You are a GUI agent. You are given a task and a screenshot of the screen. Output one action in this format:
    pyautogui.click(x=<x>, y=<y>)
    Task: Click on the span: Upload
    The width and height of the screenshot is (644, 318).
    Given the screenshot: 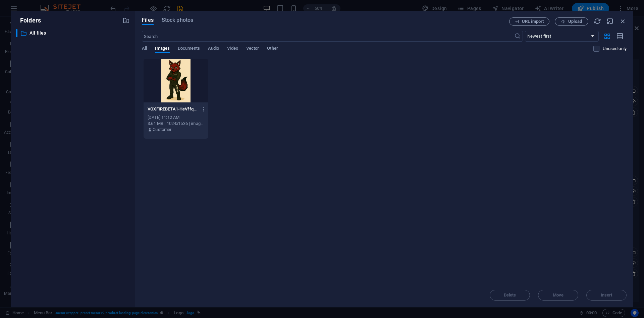 What is the action you would take?
    pyautogui.click(x=575, y=22)
    